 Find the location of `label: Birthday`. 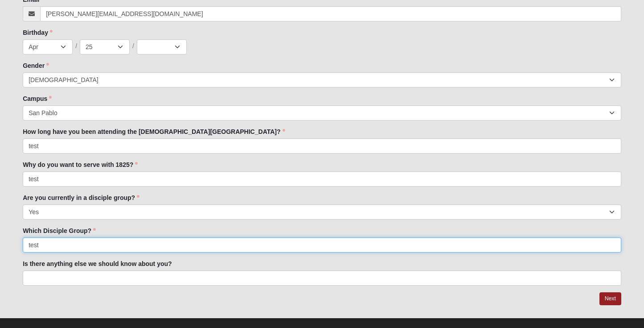

label: Birthday is located at coordinates (37, 33).